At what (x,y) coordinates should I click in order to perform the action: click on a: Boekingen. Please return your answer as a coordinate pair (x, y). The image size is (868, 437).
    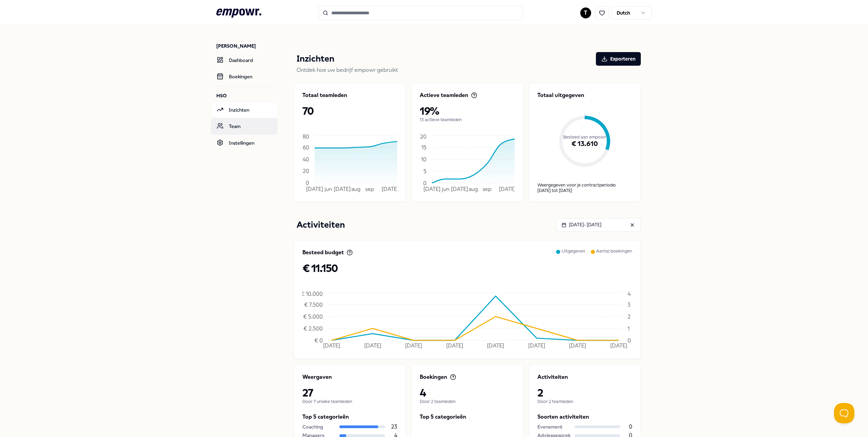
    Looking at the image, I should click on (244, 76).